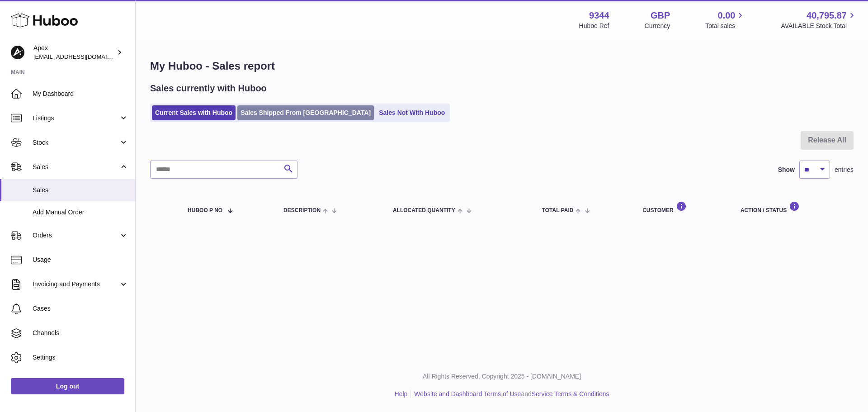 The height and width of the screenshot is (412, 868). Describe the element at coordinates (468, 394) in the screenshot. I see `a: Website and Dashboard Terms of Use` at that location.